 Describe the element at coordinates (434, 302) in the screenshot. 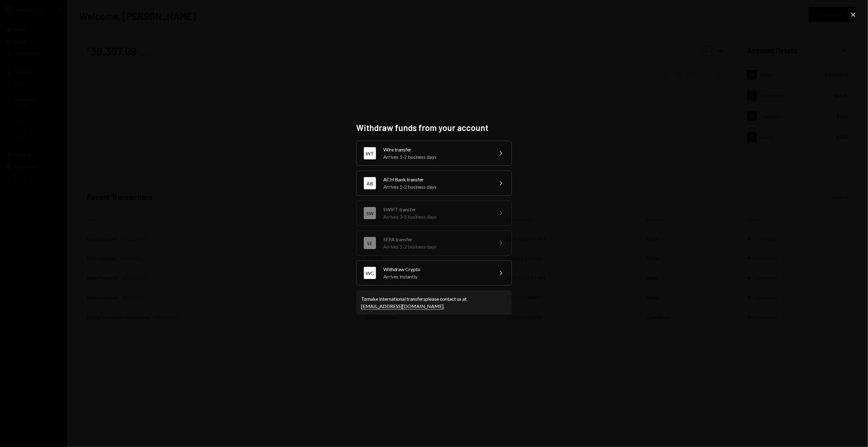

I see `div: To make international transfers please contact us at .` at that location.